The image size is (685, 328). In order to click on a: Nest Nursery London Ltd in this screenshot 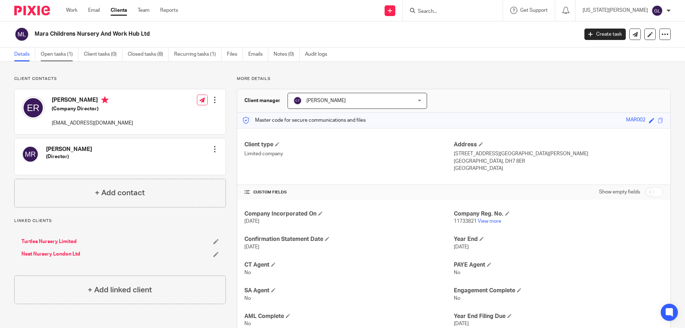, I will do `click(51, 254)`.